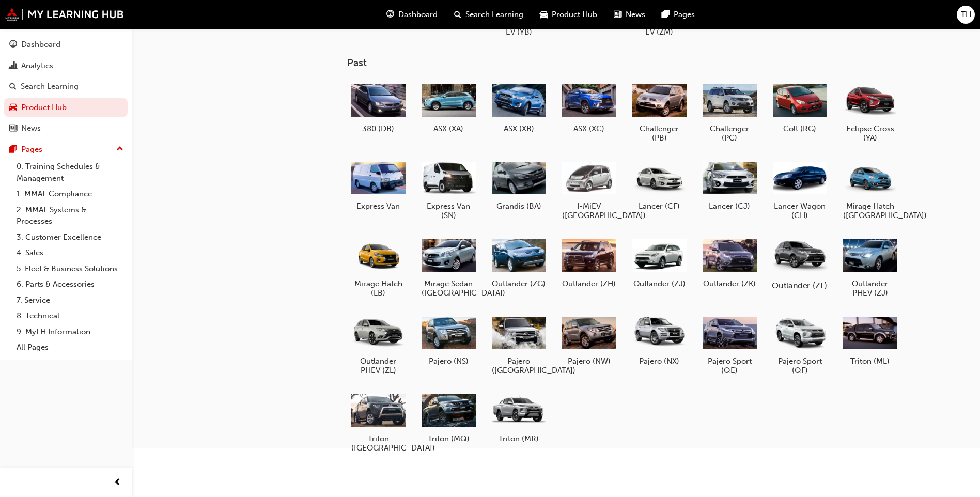 The image size is (980, 497). I want to click on a: Pajero Sport (QF), so click(800, 344).